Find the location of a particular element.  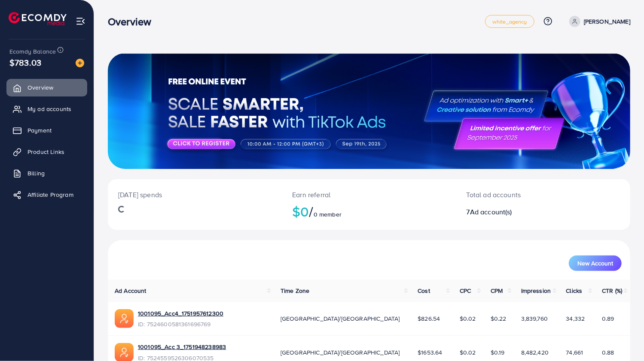

a: Payment is located at coordinates (47, 130).